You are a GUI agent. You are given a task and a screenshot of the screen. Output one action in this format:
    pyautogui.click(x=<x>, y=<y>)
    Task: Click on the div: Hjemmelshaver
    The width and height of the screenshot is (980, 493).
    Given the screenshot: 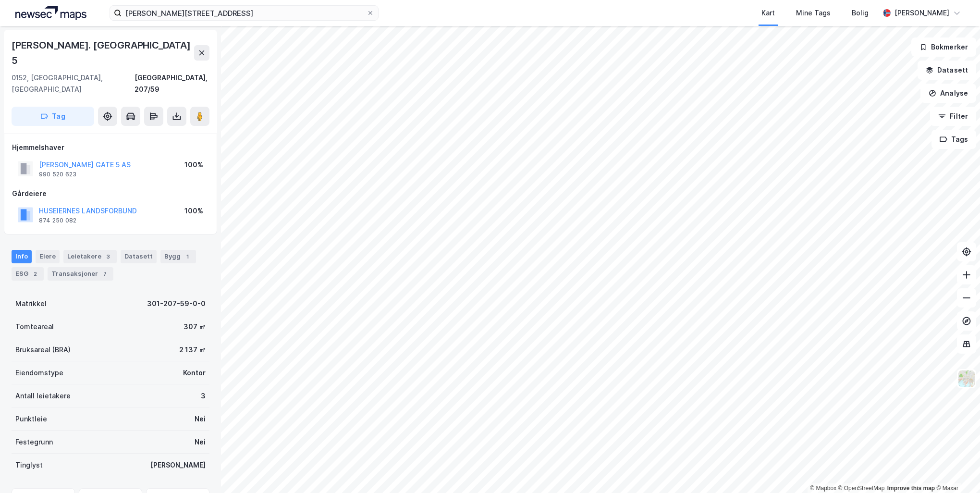 What is the action you would take?
    pyautogui.click(x=111, y=147)
    